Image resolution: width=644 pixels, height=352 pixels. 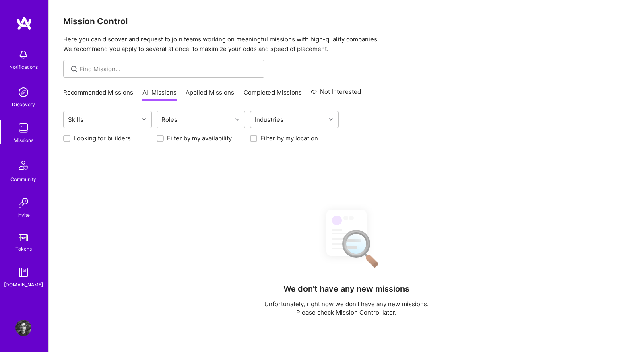 What do you see at coordinates (24, 203) in the screenshot?
I see `img: Invite` at bounding box center [24, 203].